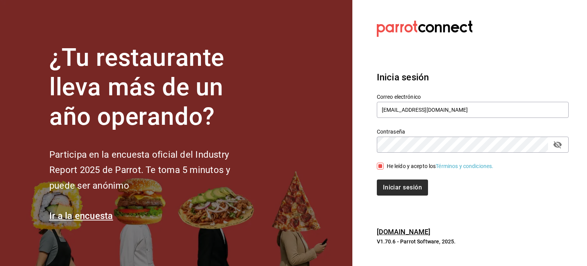  I want to click on a: Términos y condiciones., so click(465, 166).